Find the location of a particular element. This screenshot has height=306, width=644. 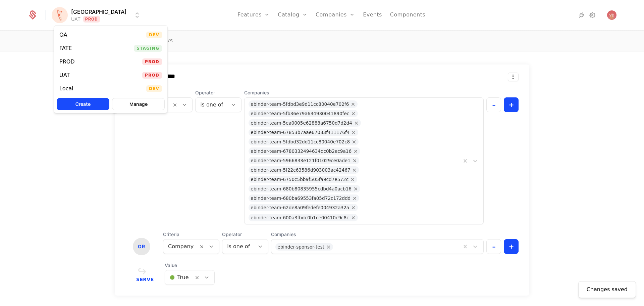

div: FATE is located at coordinates (66, 48).